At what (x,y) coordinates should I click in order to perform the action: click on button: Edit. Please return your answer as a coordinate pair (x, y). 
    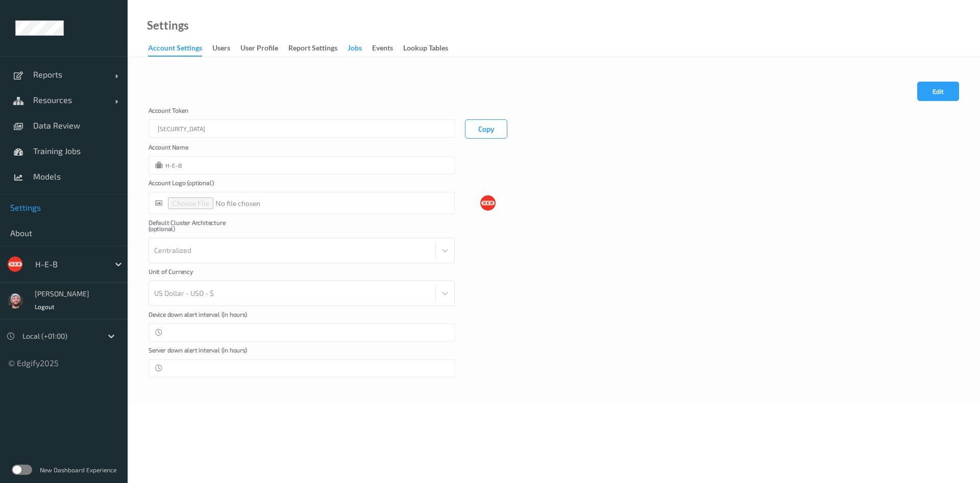
    Looking at the image, I should click on (938, 91).